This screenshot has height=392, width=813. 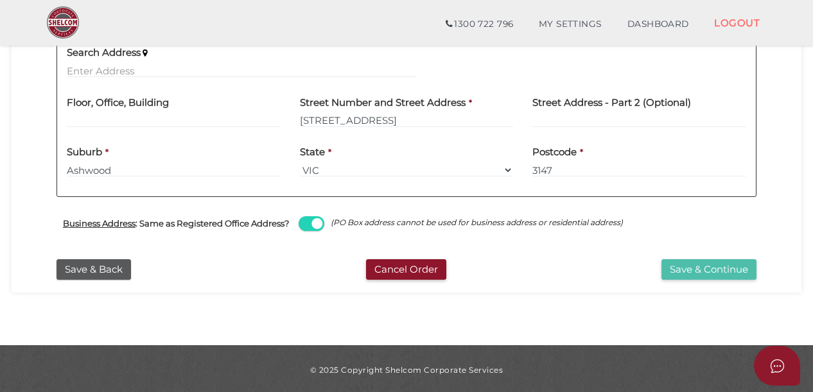 What do you see at coordinates (118, 103) in the screenshot?
I see `h4: Floor, Office, Building` at bounding box center [118, 103].